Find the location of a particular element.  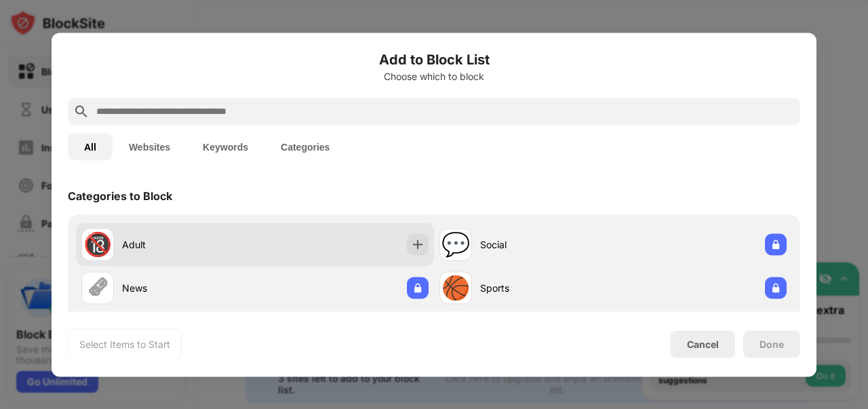

div: Done is located at coordinates (772, 344).